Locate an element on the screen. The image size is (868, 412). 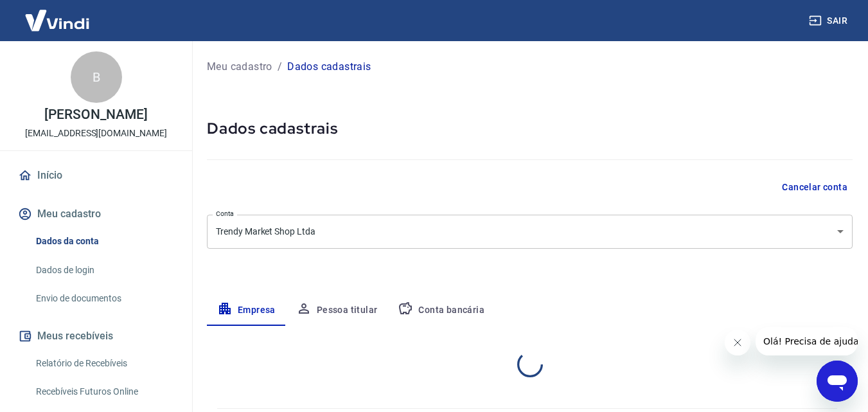
p: Dados cadastrais is located at coordinates (329, 67).